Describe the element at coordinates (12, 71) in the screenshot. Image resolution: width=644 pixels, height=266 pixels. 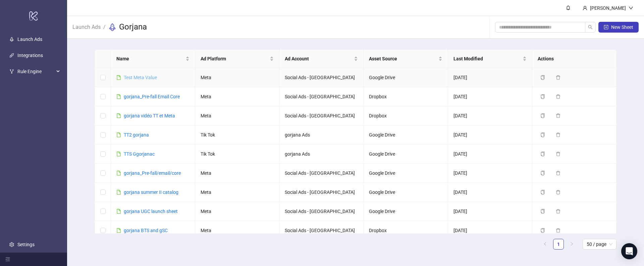
I see `span: fork` at that location.